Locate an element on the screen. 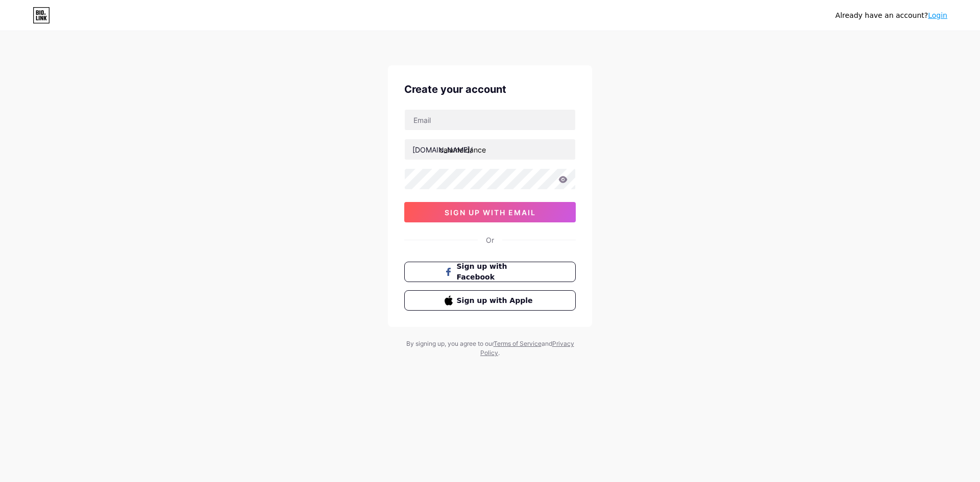 This screenshot has width=980, height=482. button: sign up with email is located at coordinates (490, 212).